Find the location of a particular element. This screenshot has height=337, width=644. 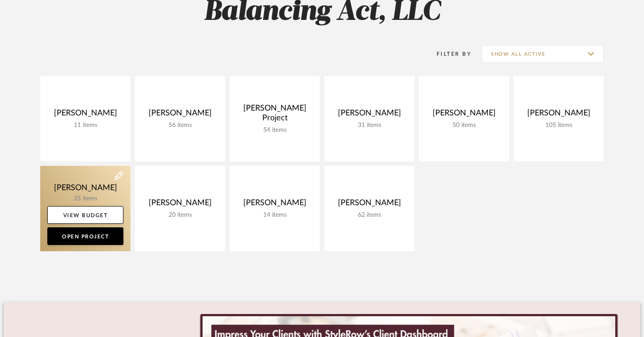

a: View Budget is located at coordinates (86, 214).